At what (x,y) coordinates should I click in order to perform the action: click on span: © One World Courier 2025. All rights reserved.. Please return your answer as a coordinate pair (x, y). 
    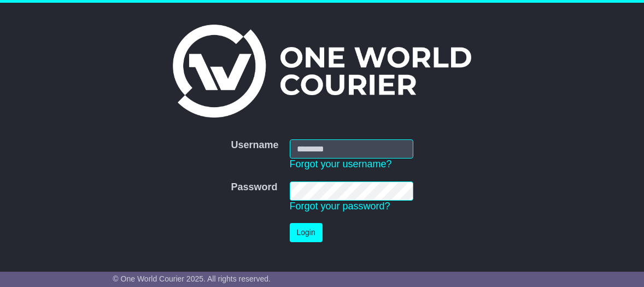
    Looking at the image, I should click on (192, 279).